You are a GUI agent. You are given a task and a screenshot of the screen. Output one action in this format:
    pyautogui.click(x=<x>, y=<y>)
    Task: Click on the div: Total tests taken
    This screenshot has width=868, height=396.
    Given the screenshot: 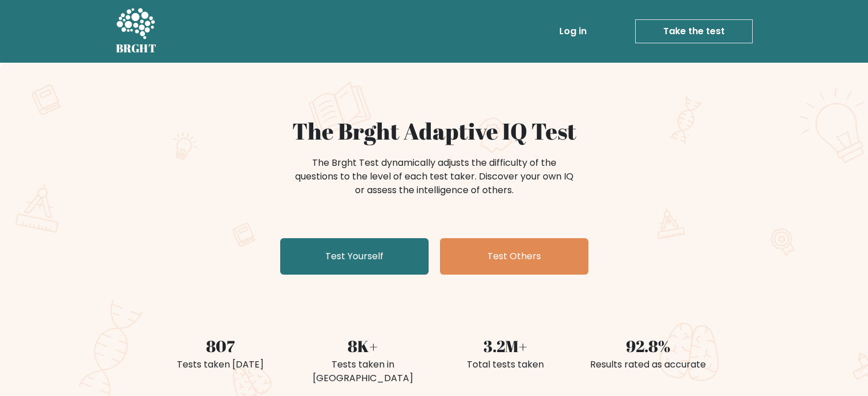 What is the action you would take?
    pyautogui.click(x=506, y=365)
    